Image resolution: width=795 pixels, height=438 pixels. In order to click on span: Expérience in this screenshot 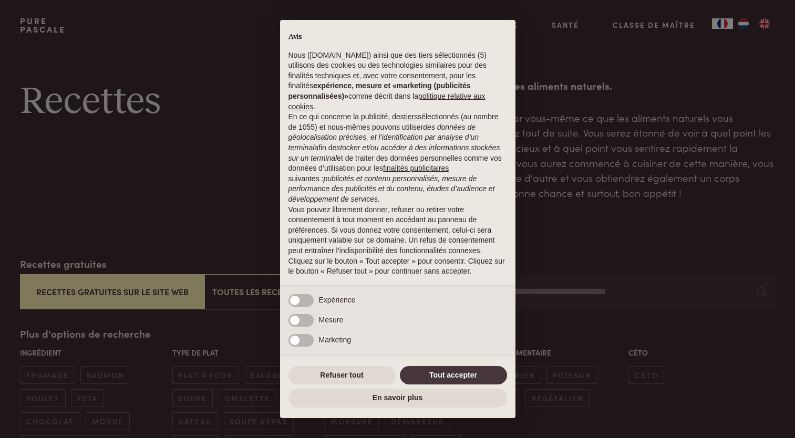, I will do `click(337, 300)`.